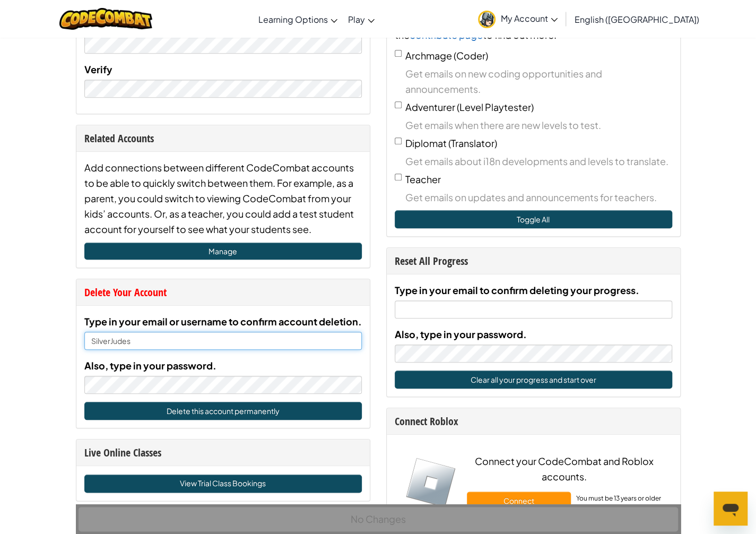 The image size is (756, 534). What do you see at coordinates (429, 55) in the screenshot?
I see `span: Archmage` at bounding box center [429, 55].